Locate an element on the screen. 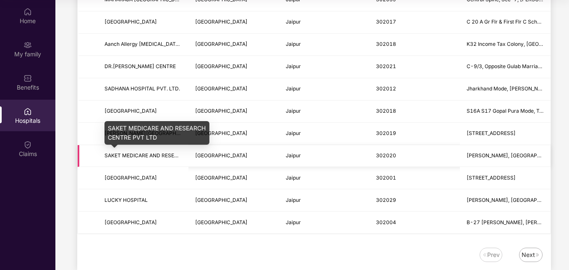 Image resolution: width=569 pixels, height=270 pixels. td: S16A S17 Gopal Pura Mode, Tonk Toad Mahaveer Nagar is located at coordinates (506, 111).